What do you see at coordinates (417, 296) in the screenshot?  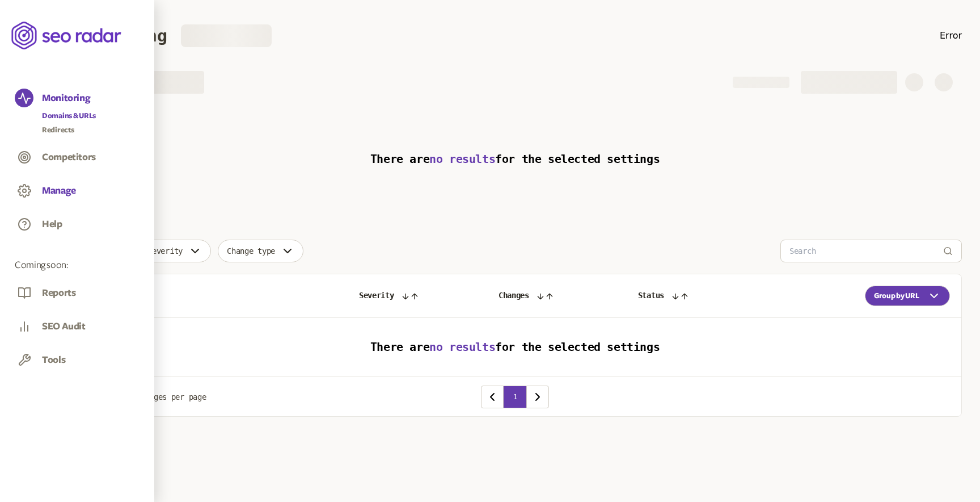 I see `th: Severity` at bounding box center [417, 296].